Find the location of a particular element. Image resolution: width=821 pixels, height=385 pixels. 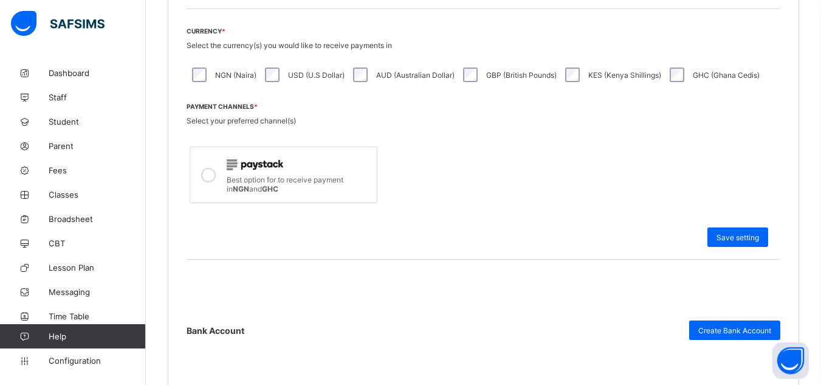

span: Classes is located at coordinates (97, 195).